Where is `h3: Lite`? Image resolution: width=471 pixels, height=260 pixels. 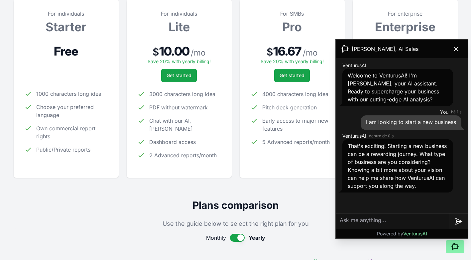
h3: Lite is located at coordinates (179, 27).